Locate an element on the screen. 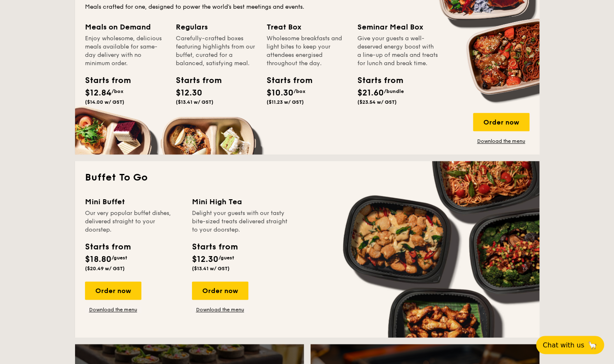  div: Seminar Meal Box is located at coordinates (398, 27).